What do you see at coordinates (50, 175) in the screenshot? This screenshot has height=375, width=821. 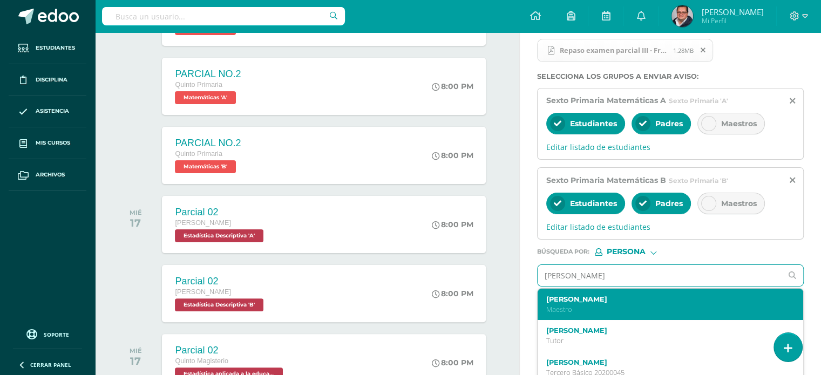 I see `span: Archivos` at bounding box center [50, 175].